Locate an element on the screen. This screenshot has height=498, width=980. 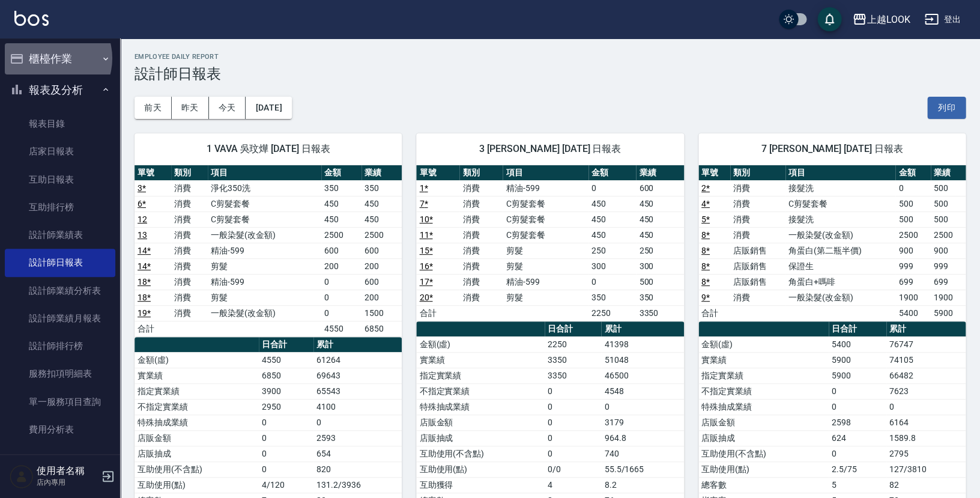
td: 1589.8 is located at coordinates (926, 438).